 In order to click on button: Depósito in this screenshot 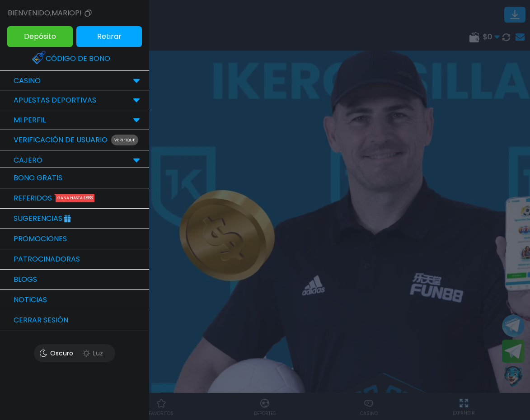, I will do `click(40, 37)`.